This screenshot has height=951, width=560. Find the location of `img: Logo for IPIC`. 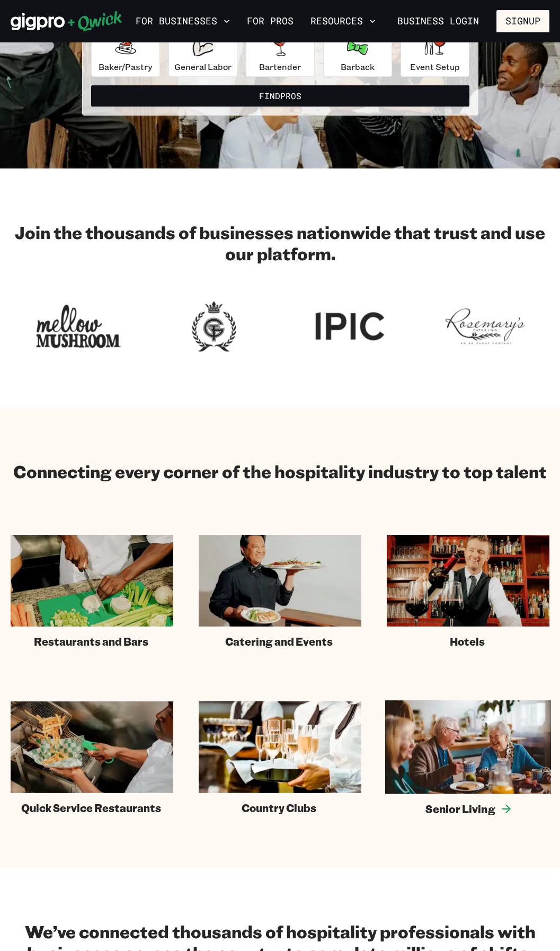

img: Logo for IPIC is located at coordinates (349, 327).